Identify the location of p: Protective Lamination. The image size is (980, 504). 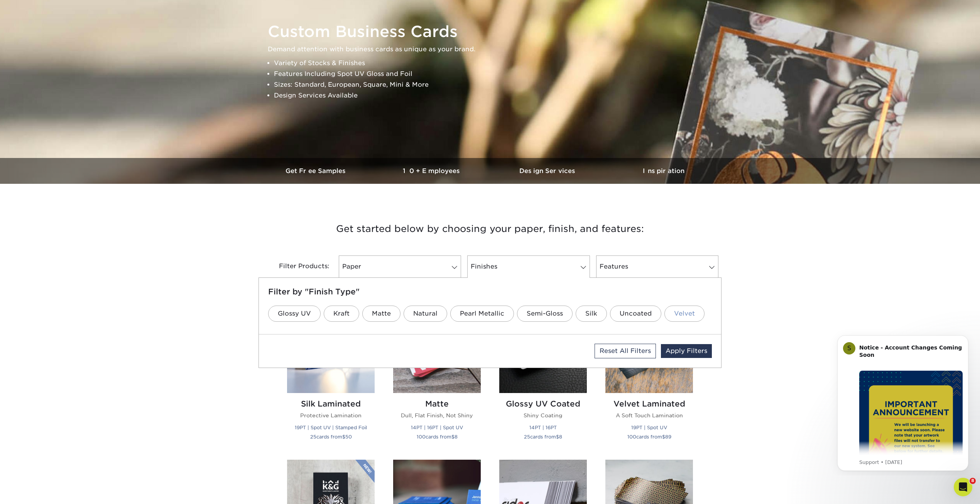
(331, 415).